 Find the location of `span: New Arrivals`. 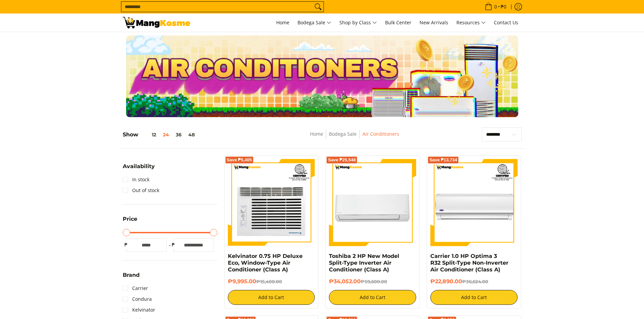

span: New Arrivals is located at coordinates (434, 22).